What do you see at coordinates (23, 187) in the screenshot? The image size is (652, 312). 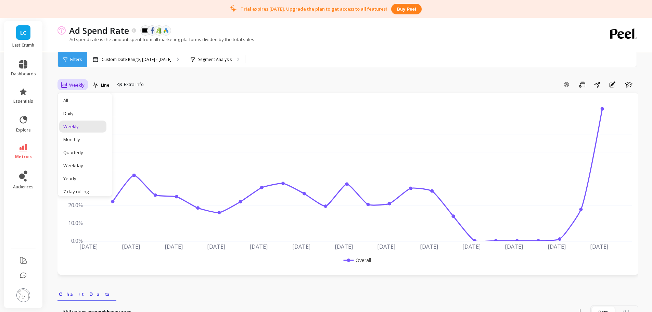 I see `span: audiences` at bounding box center [23, 187].